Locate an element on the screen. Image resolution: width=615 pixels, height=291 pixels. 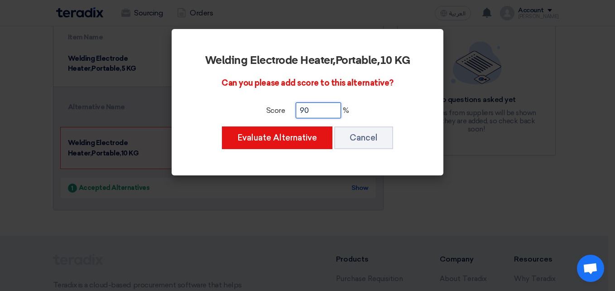
button: Evaluate Alternative is located at coordinates (277, 138).